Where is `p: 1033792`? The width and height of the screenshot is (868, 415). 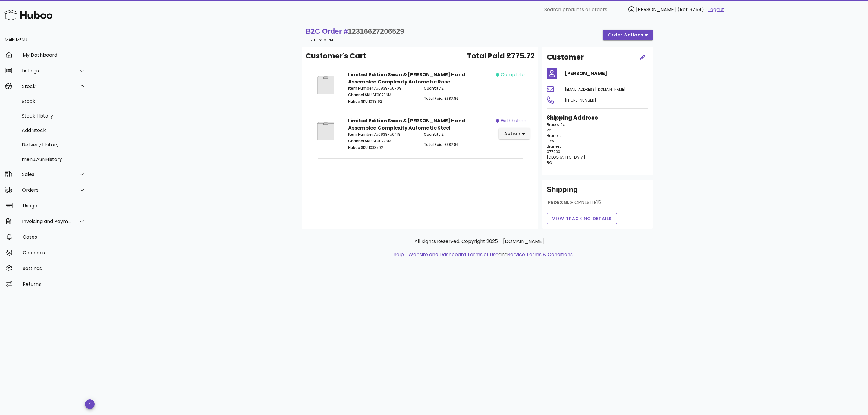
p: 1033792 is located at coordinates (382, 148).